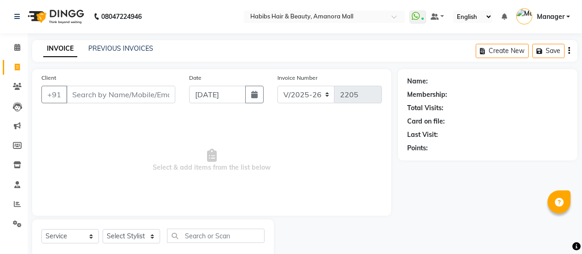 The width and height of the screenshot is (582, 254). What do you see at coordinates (425, 108) in the screenshot?
I see `div: Total Visits:` at bounding box center [425, 108].